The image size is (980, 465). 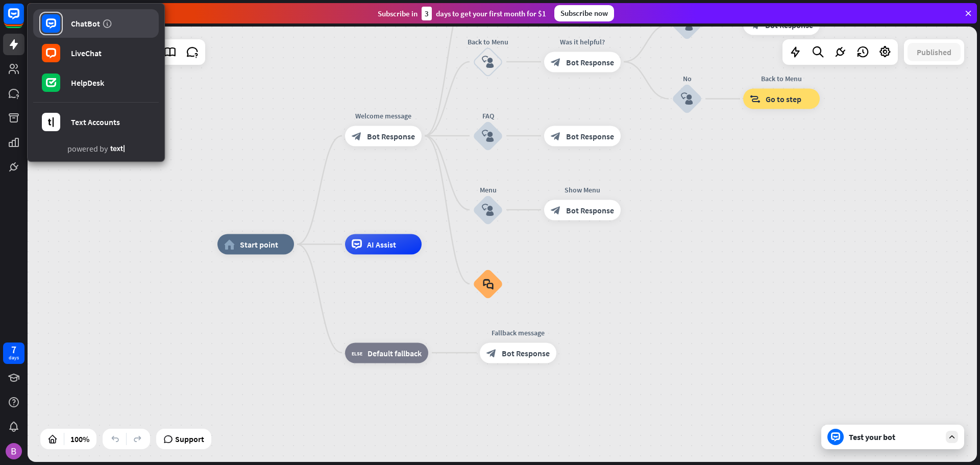 I want to click on span: AI Assist, so click(x=381, y=245).